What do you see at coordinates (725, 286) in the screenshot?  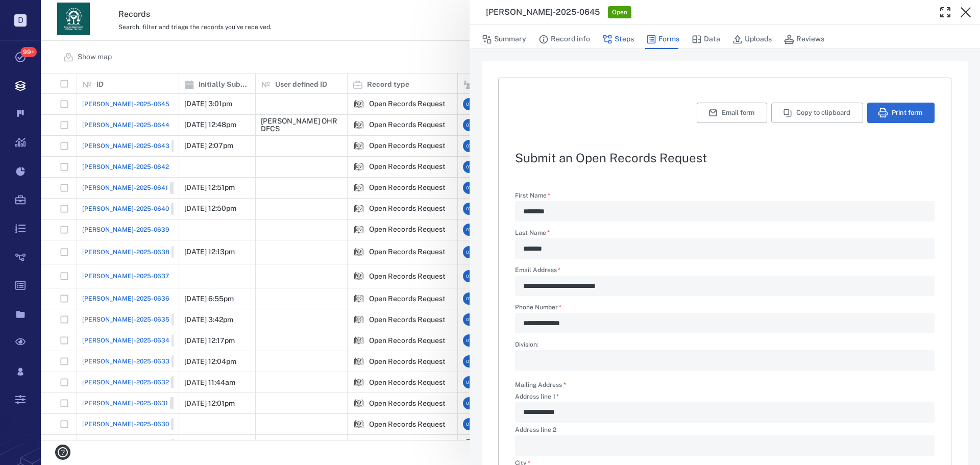 I see `div: Email Address` at bounding box center [725, 286].